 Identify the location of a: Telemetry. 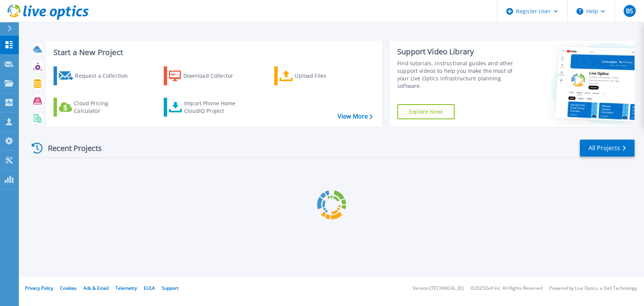
(126, 288).